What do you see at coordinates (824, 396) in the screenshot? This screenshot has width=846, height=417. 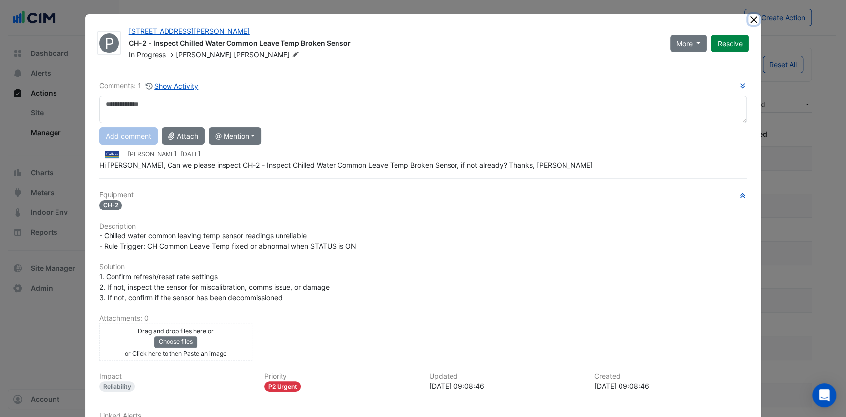 I see `div: Open Intercom Messenger` at bounding box center [824, 396].